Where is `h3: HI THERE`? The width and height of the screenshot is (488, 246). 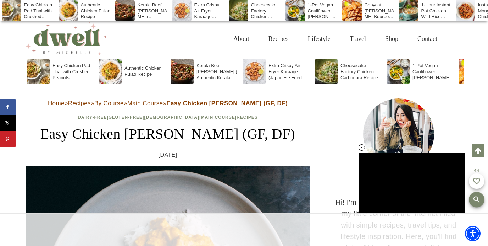 h3: HI THERE is located at coordinates (399, 183).